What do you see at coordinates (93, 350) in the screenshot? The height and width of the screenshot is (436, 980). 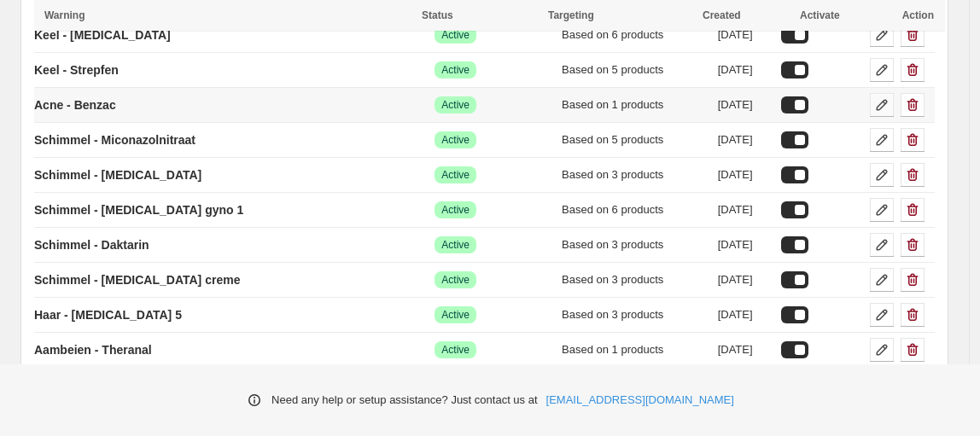 I see `p: Aambeien - Theranal` at bounding box center [93, 350].